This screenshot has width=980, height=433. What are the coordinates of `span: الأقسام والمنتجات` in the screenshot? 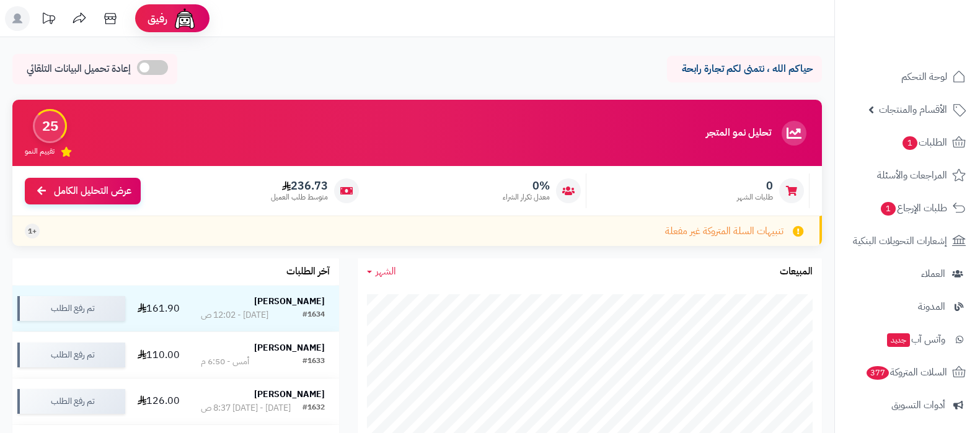 It's located at (913, 110).